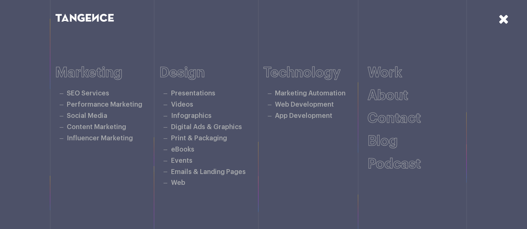 The image size is (527, 229). What do you see at coordinates (310, 93) in the screenshot?
I see `a: Marketing Automation` at bounding box center [310, 93].